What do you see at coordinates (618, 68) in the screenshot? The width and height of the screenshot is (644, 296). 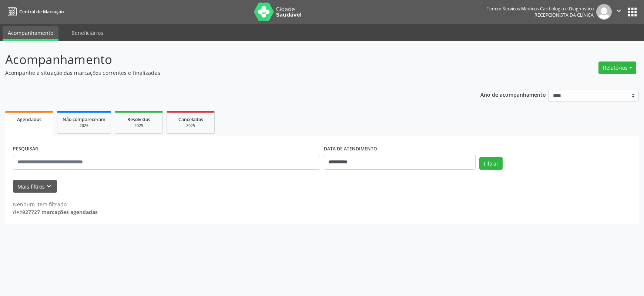 I see `button: Relatórios` at bounding box center [618, 68].